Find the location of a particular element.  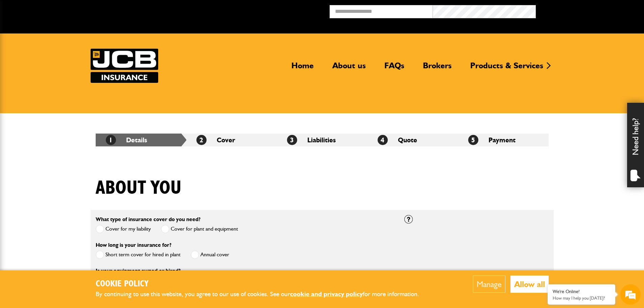

span: 3 is located at coordinates (292, 140).